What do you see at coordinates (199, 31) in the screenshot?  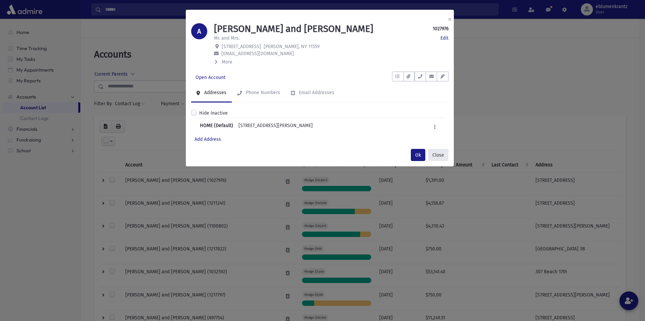 I see `div: A` at bounding box center [199, 31].